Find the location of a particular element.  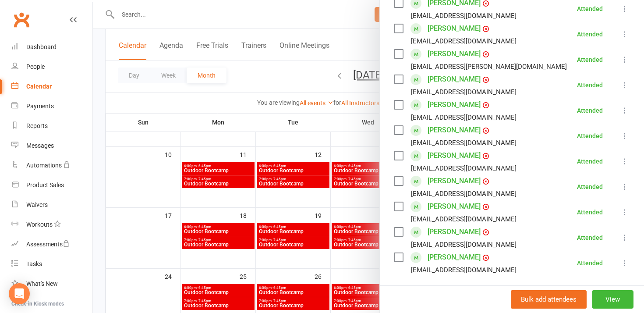

a: Dashboard is located at coordinates (52, 47).